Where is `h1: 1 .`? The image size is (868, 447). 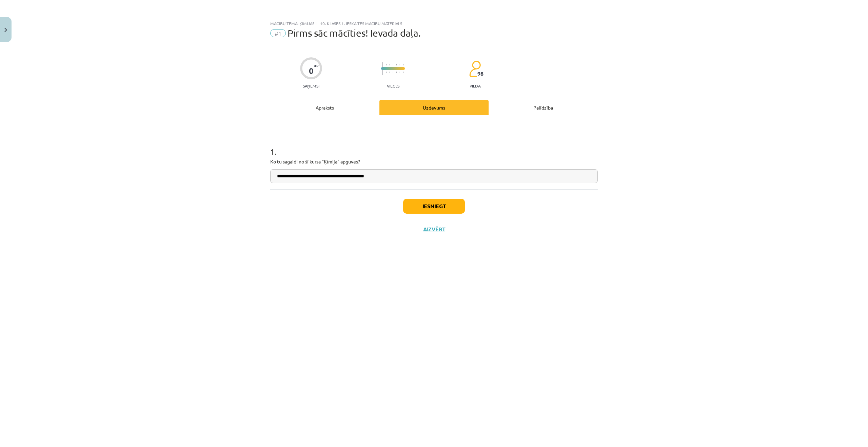 h1: 1 . is located at coordinates (434, 146).